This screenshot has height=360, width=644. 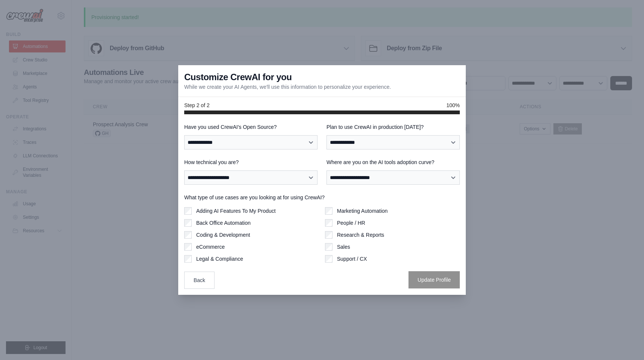 What do you see at coordinates (351, 223) in the screenshot?
I see `label: People / HR` at bounding box center [351, 223].